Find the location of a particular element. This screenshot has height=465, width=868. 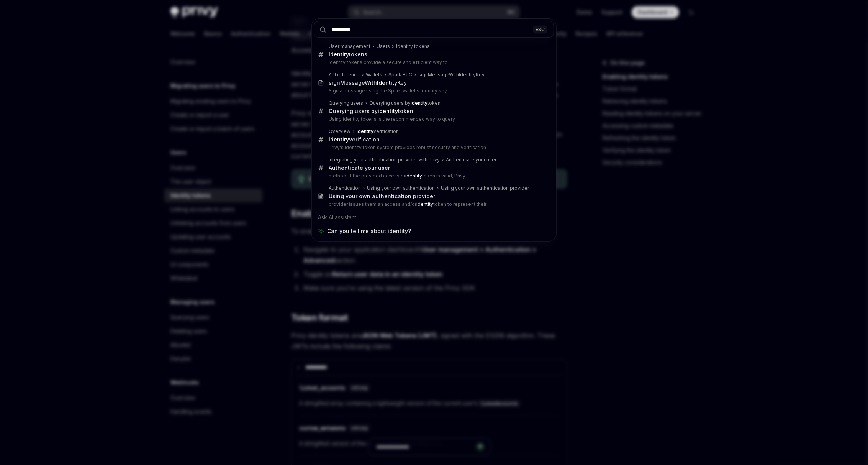

div: Ask AI assistant is located at coordinates (434, 218).